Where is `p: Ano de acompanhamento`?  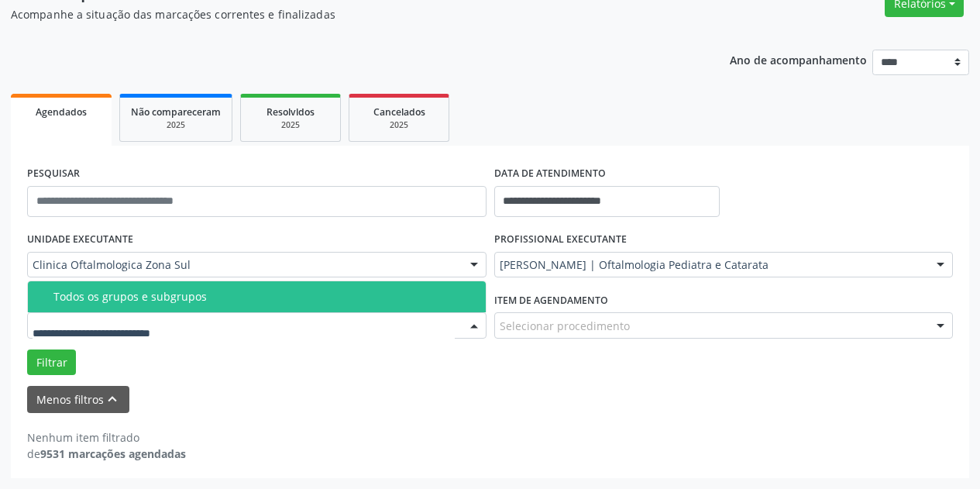
p: Ano de acompanhamento is located at coordinates (798, 59).